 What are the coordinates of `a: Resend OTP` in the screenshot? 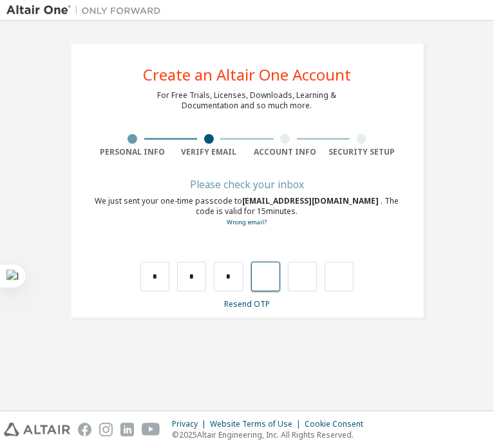 It's located at (247, 303).